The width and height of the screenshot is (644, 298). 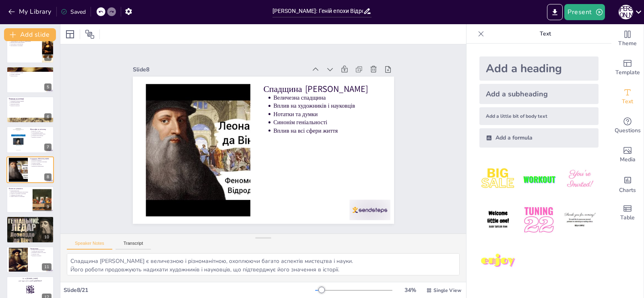 I want to click on p: Композиція та перспектива, so click(x=25, y=44).